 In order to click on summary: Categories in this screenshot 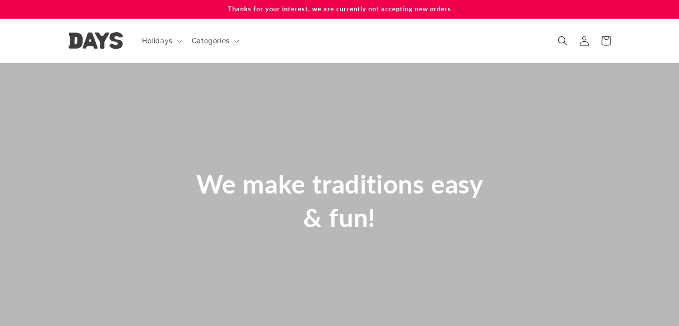, I will do `click(214, 41)`.